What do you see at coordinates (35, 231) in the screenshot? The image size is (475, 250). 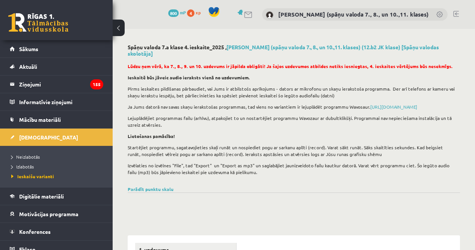 I see `span: Konferences` at bounding box center [35, 231].